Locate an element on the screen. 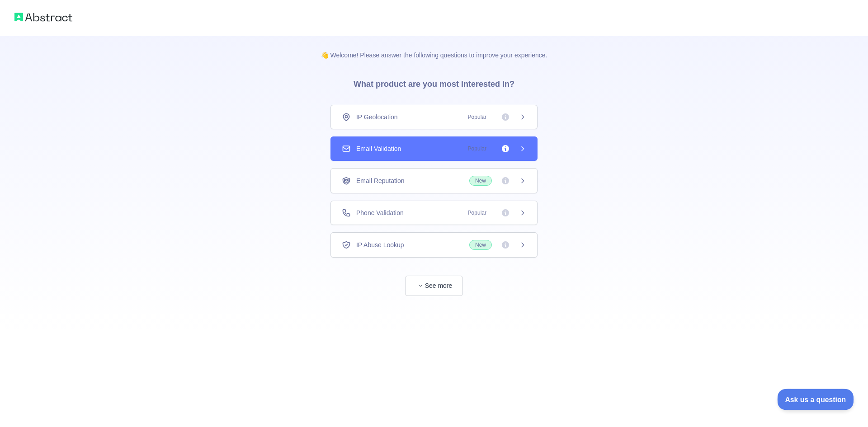  p: 👋 Welcome! Please answer the following questions to improve your experience. is located at coordinates (434, 48).